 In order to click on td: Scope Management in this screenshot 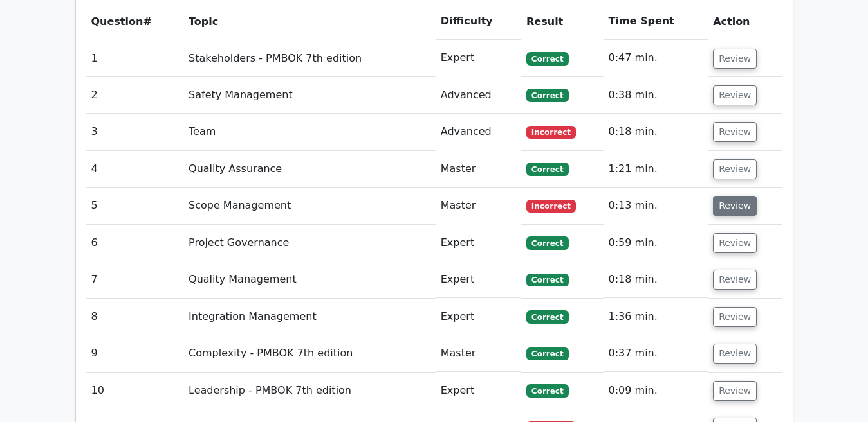, I will do `click(310, 206)`.